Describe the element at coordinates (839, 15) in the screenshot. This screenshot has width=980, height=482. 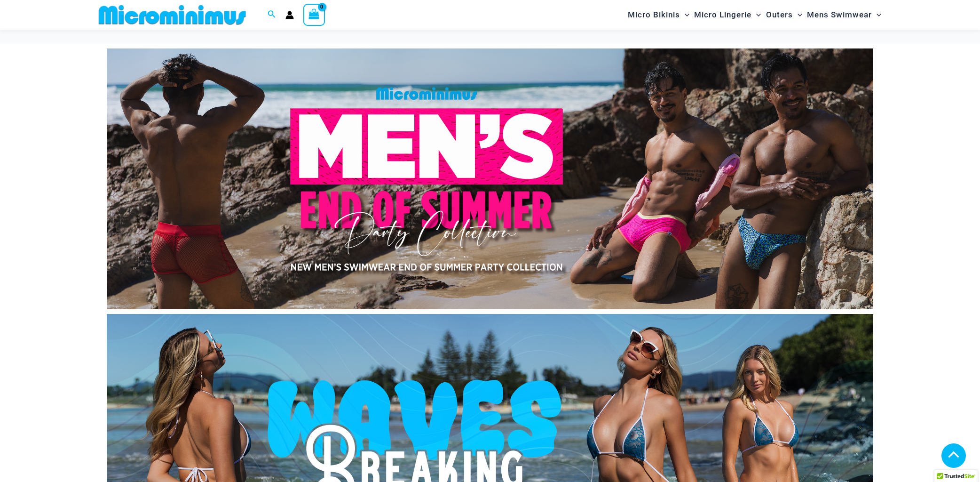
I see `span: Mens Swimwear` at that location.